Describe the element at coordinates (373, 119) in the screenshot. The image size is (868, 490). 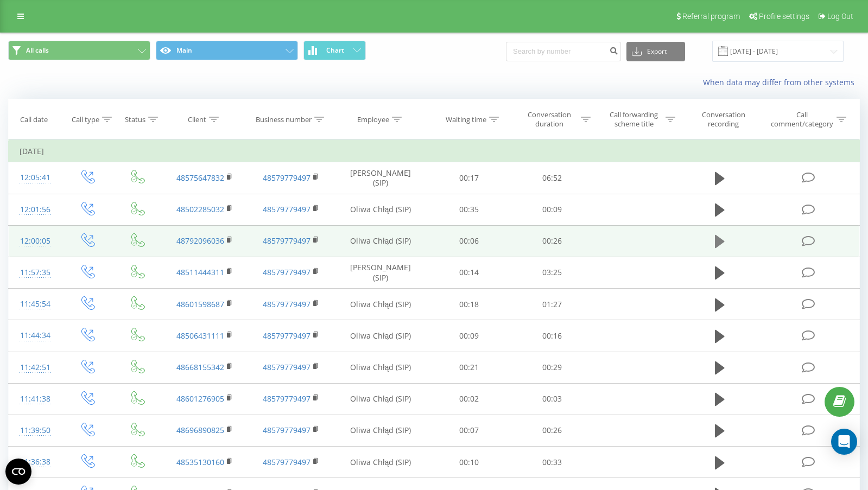
I see `div: Employee` at that location.